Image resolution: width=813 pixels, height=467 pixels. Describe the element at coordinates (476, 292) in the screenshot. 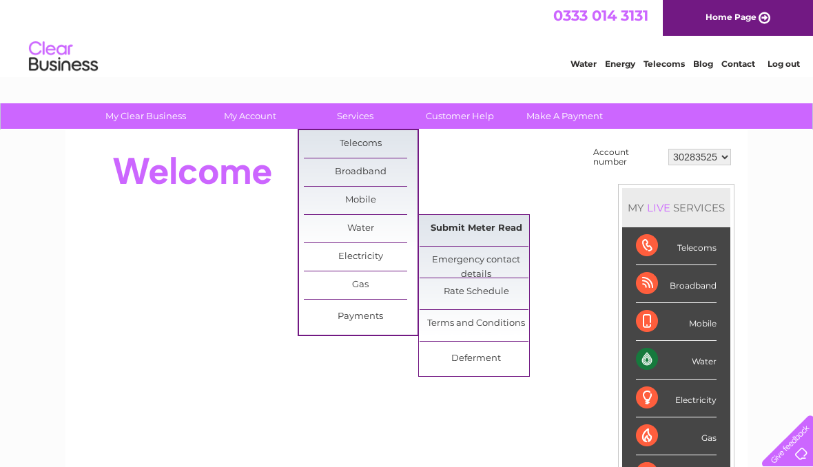

I see `a: Rate Schedule` at that location.